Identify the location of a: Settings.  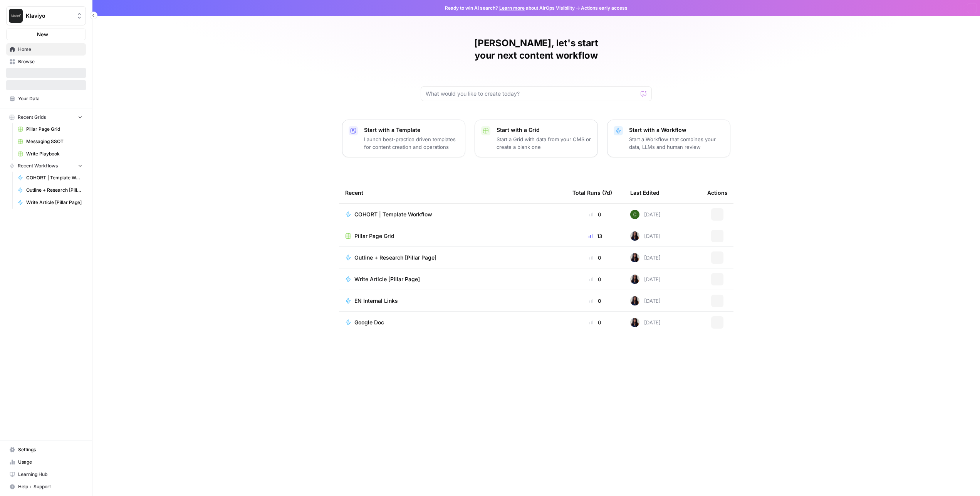
(46, 449).